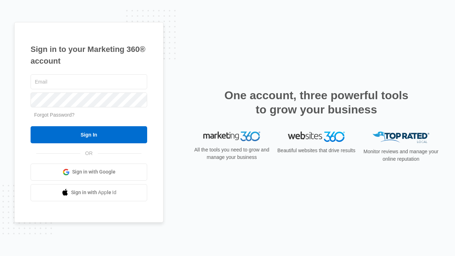 Image resolution: width=455 pixels, height=256 pixels. I want to click on h1: Sign in to your Marketing 360® account, so click(89, 55).